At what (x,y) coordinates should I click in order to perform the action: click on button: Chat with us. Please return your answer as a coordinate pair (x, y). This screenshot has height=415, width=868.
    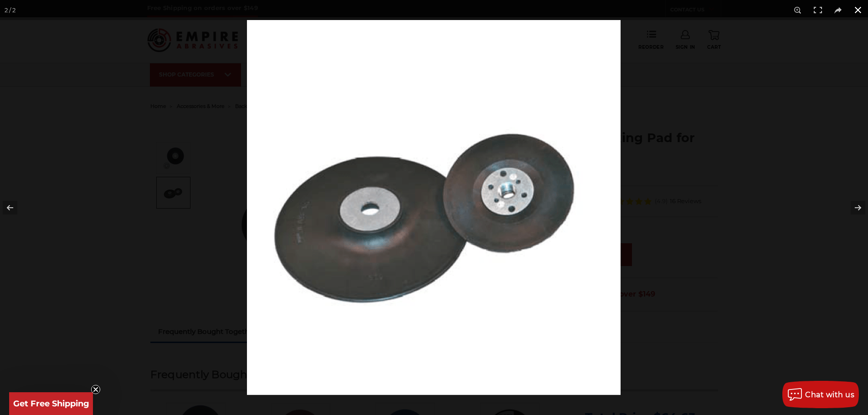
    Looking at the image, I should click on (821, 394).